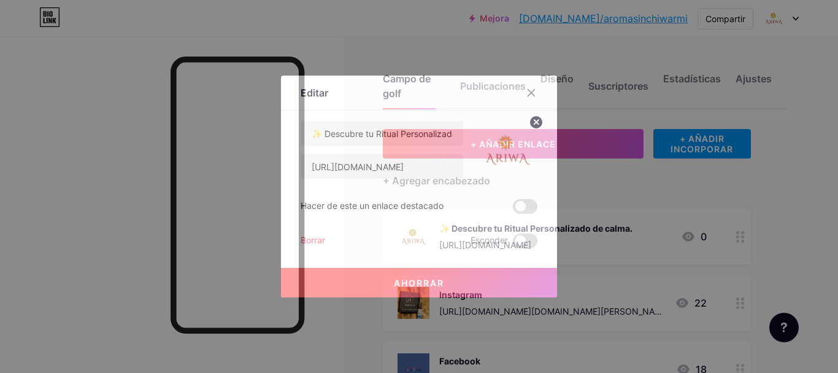  What do you see at coordinates (382, 133) in the screenshot?
I see `input: Título` at bounding box center [382, 133].